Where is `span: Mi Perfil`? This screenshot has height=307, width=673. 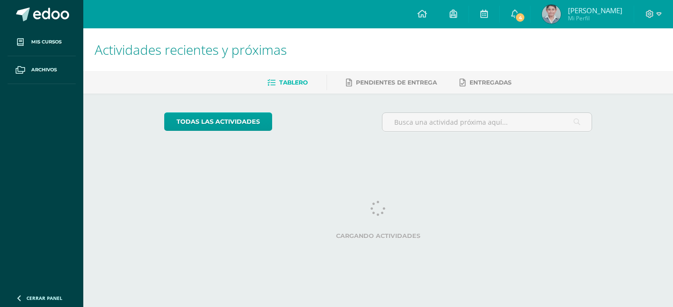
span: Mi Perfil is located at coordinates (595, 18).